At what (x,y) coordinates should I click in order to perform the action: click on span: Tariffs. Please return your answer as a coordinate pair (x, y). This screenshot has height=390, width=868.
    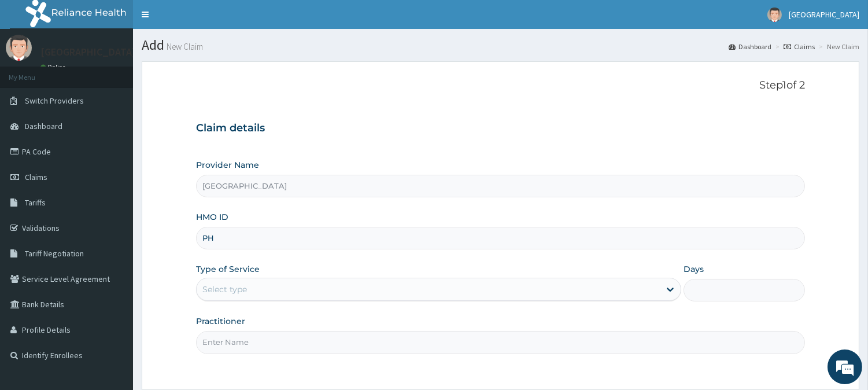
    Looking at the image, I should click on (35, 202).